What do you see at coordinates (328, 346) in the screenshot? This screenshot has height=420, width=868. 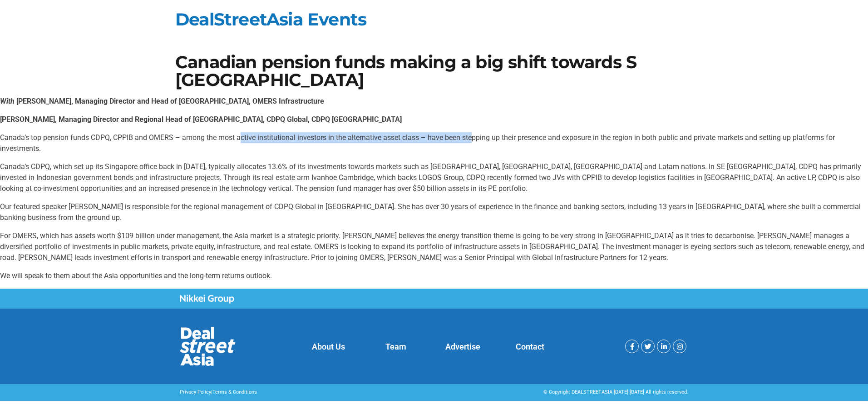 I see `a: About Us` at bounding box center [328, 346].